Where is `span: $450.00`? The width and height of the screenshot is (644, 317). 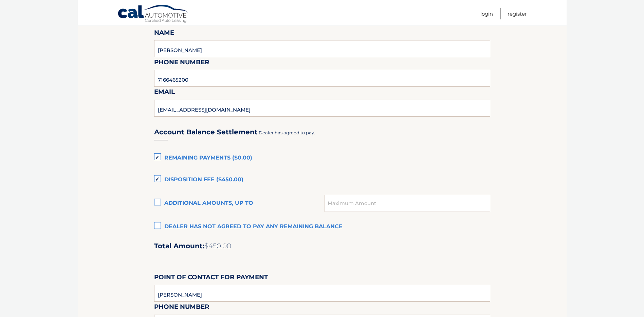 span: $450.00 is located at coordinates (218, 246).